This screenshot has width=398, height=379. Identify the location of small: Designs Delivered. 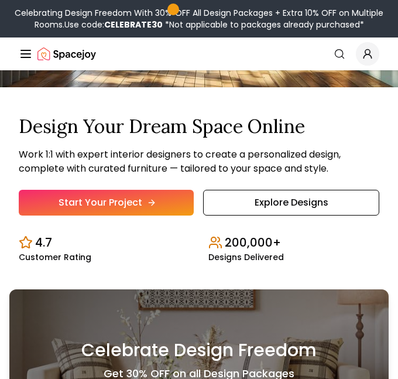
(246, 257).